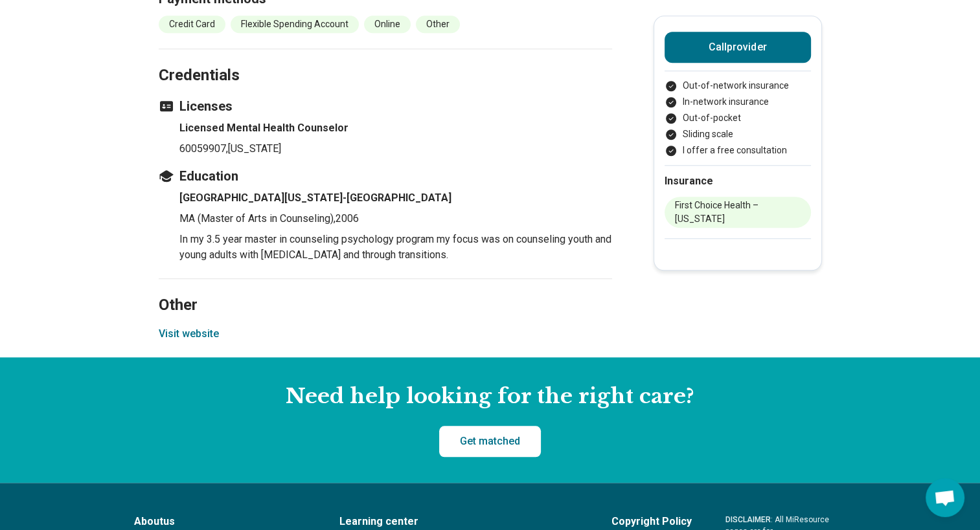  I want to click on p: 60059907, so click(396, 149).